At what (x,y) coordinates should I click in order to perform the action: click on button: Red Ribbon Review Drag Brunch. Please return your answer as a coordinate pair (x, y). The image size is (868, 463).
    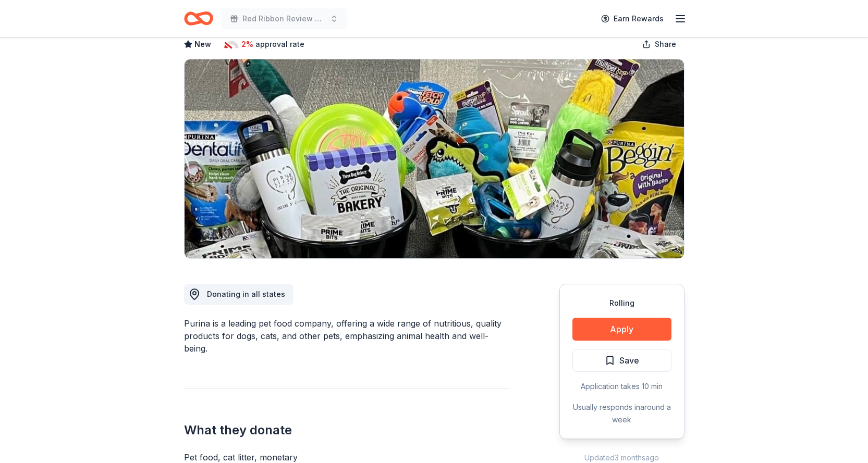
    Looking at the image, I should click on (284, 19).